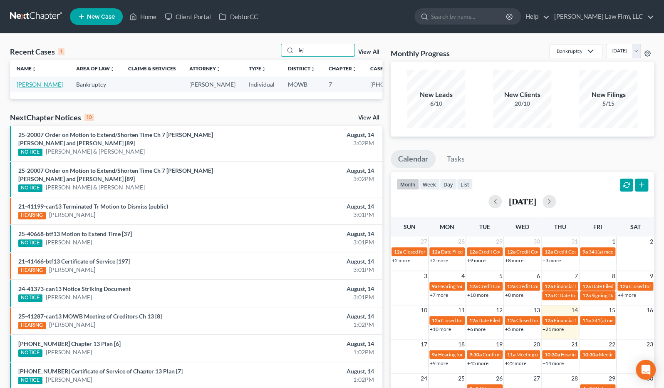 This screenshot has width=664, height=388. Describe the element at coordinates (537, 378) in the screenshot. I see `span: 27` at that location.